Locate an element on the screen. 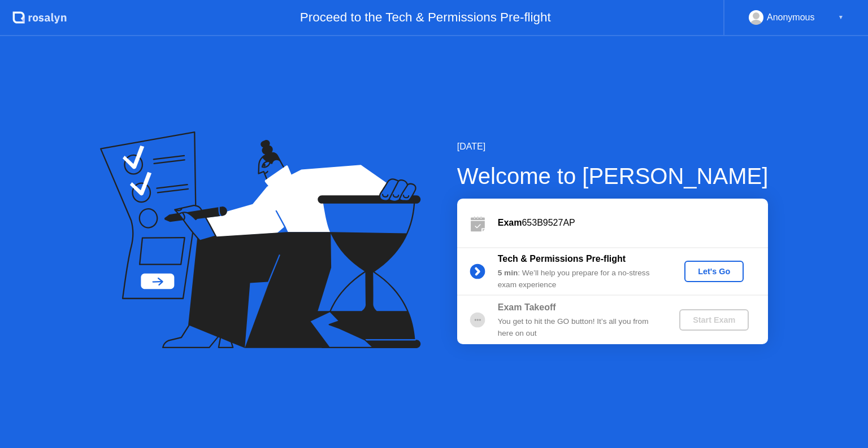 The image size is (868, 448). b: Tech & Permissions Pre-flight is located at coordinates (562, 259).